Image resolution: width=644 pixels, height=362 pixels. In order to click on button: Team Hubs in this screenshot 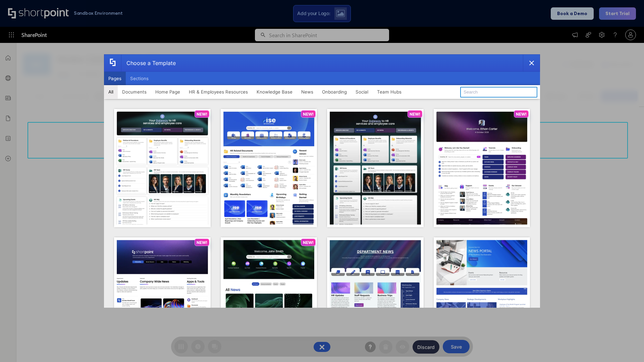, I will do `click(389, 92)`.